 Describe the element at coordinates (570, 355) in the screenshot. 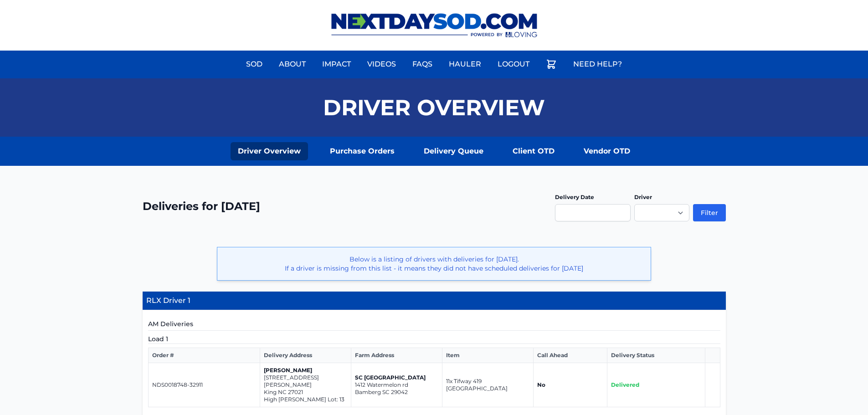

I see `th: Call Ahead` at that location.